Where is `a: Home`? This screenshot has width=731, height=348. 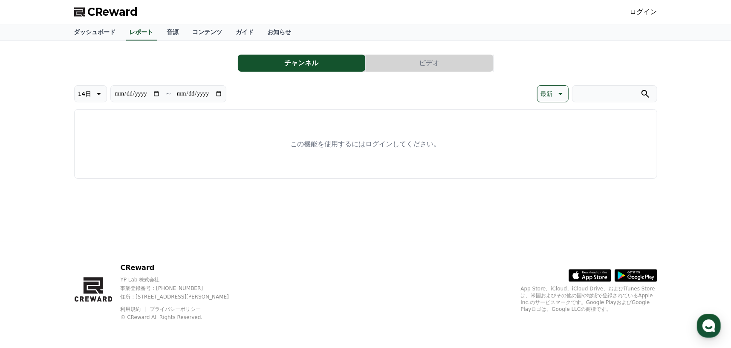
a: Home is located at coordinates (29, 281).